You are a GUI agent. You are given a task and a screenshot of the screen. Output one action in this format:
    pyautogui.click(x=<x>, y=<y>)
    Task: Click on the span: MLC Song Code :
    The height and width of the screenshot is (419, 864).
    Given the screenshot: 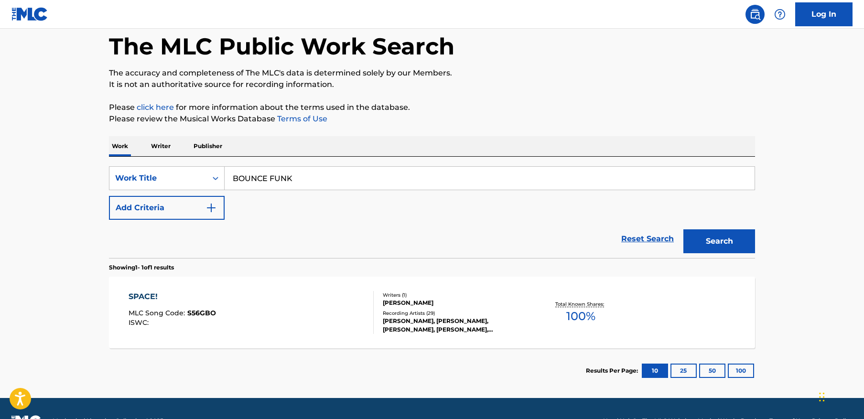 What is the action you would take?
    pyautogui.click(x=158, y=313)
    